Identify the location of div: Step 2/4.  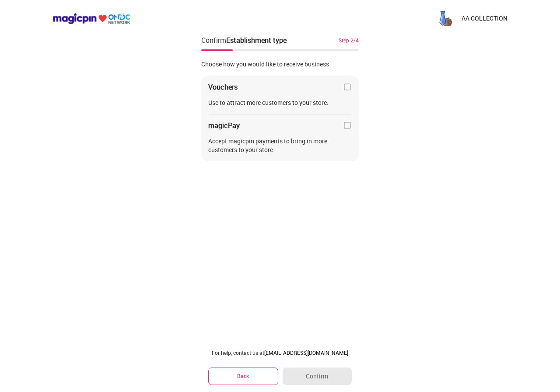
(349, 40).